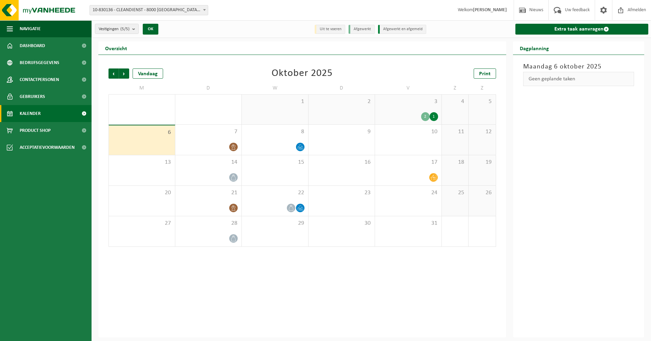 This screenshot has height=341, width=651. Describe the element at coordinates (482, 102) in the screenshot. I see `span: 5` at that location.